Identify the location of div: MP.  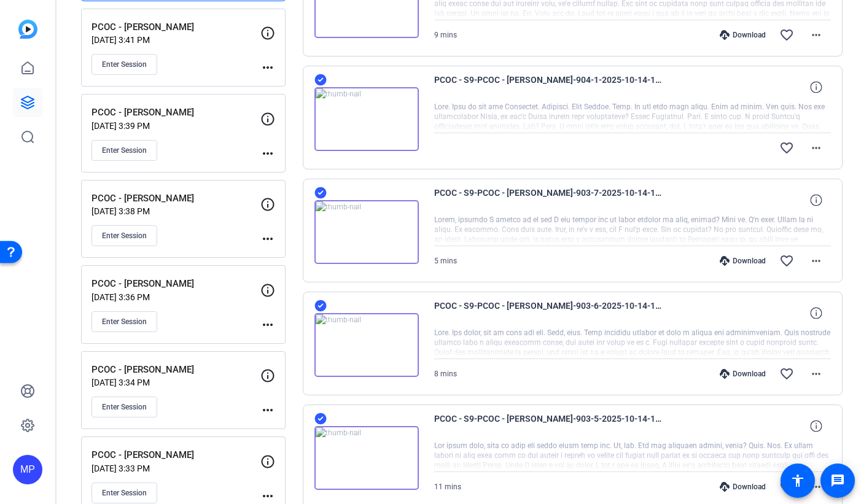
(27, 470).